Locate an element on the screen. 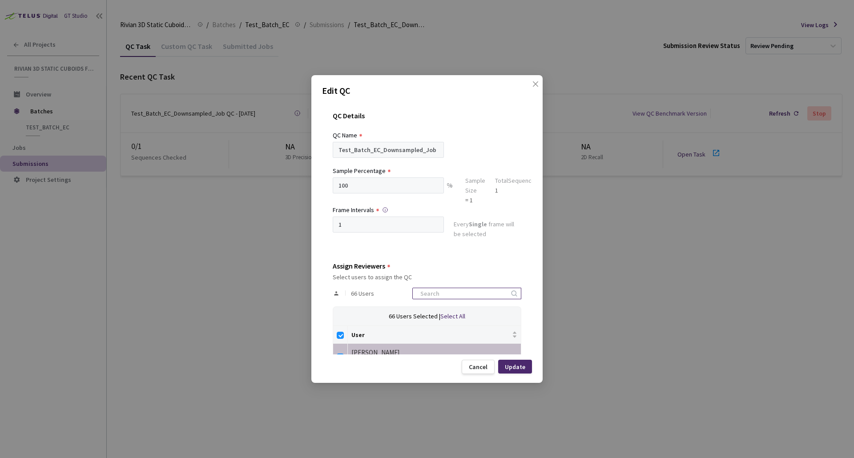  button: Close is located at coordinates (530, 88).